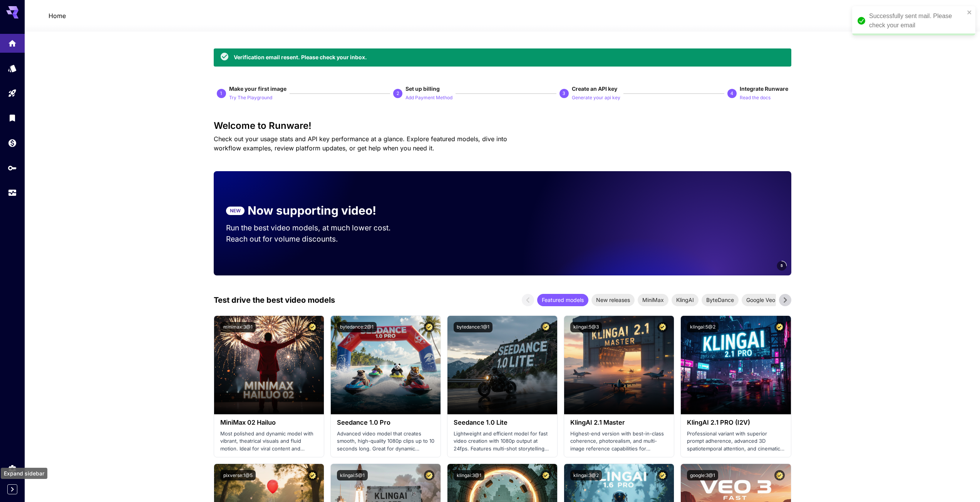 The height and width of the screenshot is (502, 980). What do you see at coordinates (653, 300) in the screenshot?
I see `div: MiniMax` at bounding box center [653, 300].